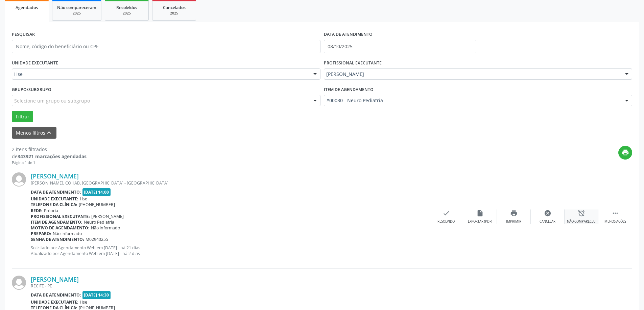 The width and height of the screenshot is (644, 310). Describe the element at coordinates (480, 214) in the screenshot. I see `i: insert_drive_file` at that location.